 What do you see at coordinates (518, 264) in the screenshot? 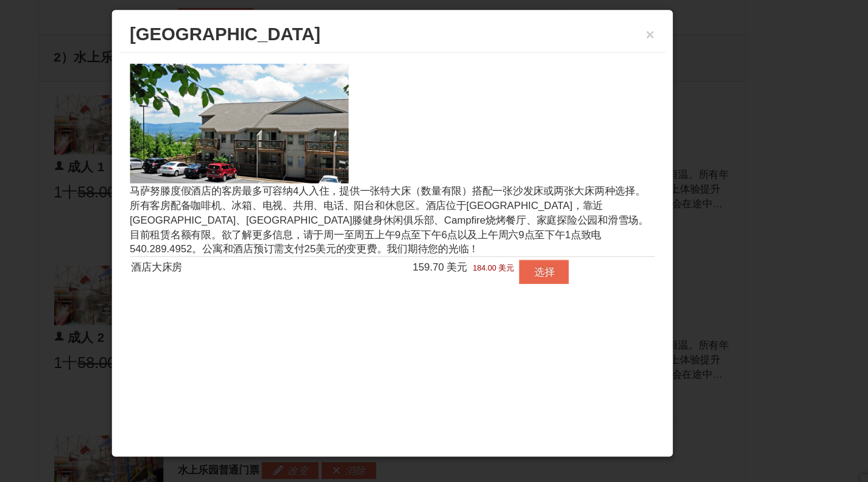
I see `font: 184.00 美元` at bounding box center [518, 264].